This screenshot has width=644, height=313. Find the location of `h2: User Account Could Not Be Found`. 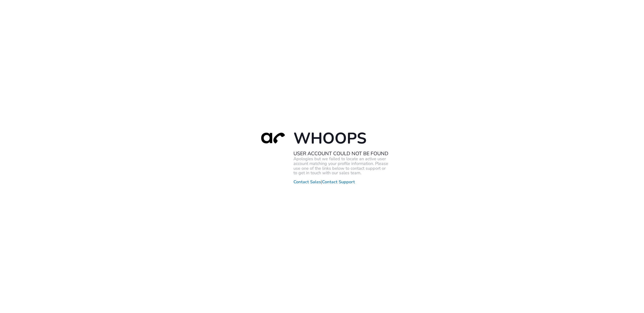

h2: User Account Could Not Be Found is located at coordinates (341, 154).